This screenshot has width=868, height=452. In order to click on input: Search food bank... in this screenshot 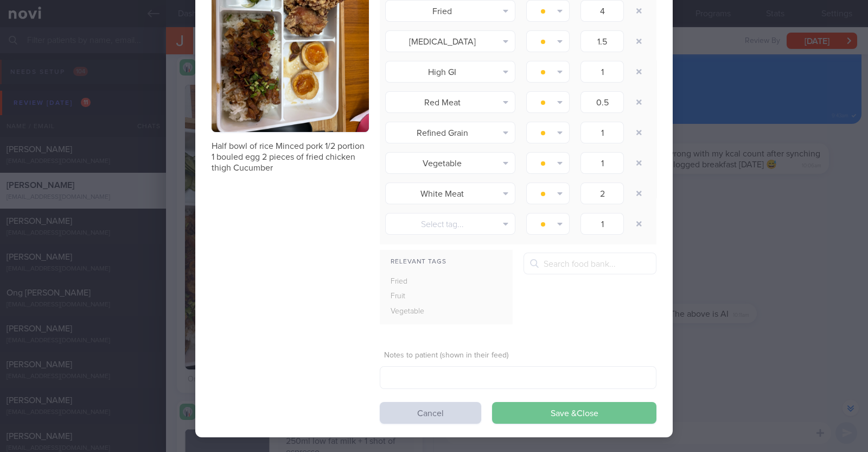, I will do `click(590, 264)`.